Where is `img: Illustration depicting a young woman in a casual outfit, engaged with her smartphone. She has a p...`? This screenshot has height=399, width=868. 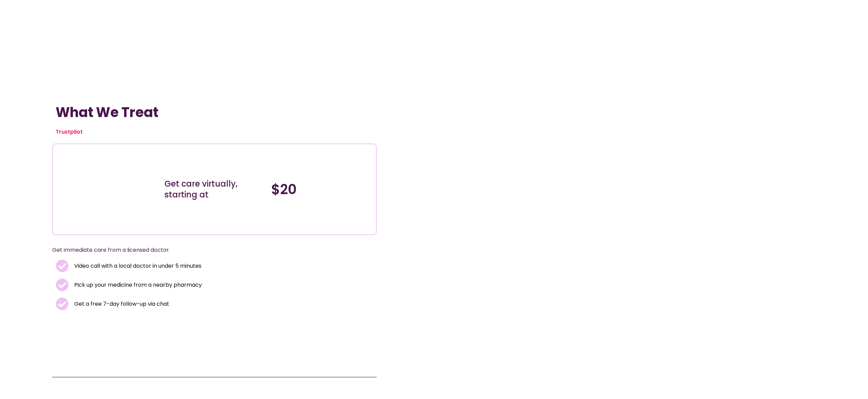
img: Illustration depicting a young woman in a casual outfit, engaged with her smartphone. She has a p... is located at coordinates (108, 189).